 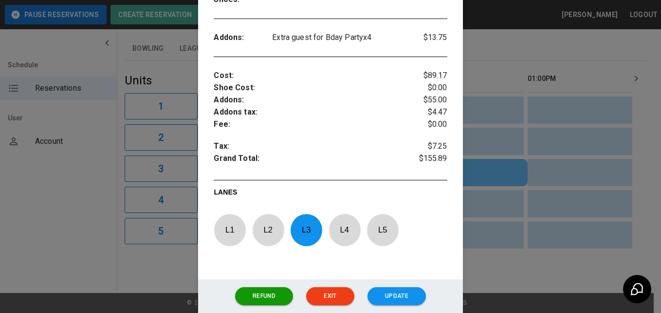 What do you see at coordinates (264, 296) in the screenshot?
I see `button: Refund` at bounding box center [264, 296].